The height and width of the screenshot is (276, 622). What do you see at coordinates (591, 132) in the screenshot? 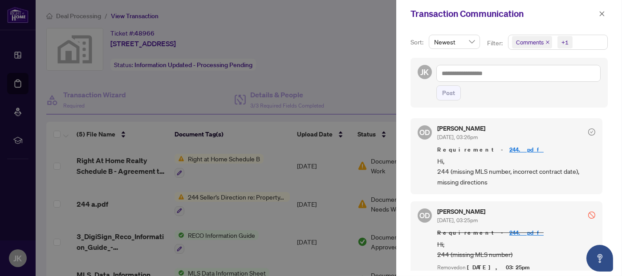
I see `span: check-circle` at bounding box center [591, 132].